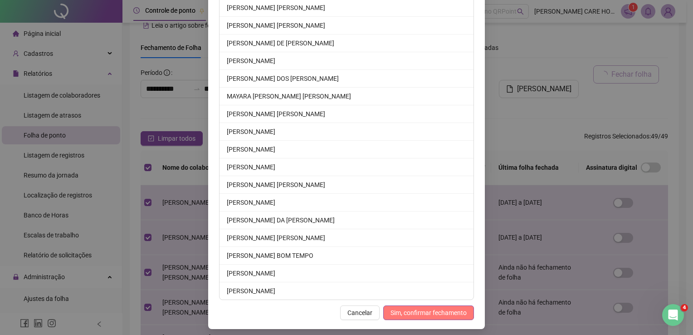  Describe the element at coordinates (684, 307) in the screenshot. I see `span: 4` at that location.